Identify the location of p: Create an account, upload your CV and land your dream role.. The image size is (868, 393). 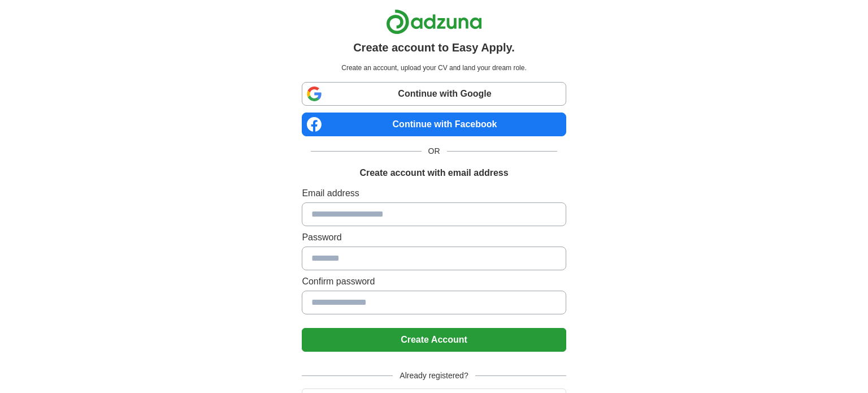
(433, 68).